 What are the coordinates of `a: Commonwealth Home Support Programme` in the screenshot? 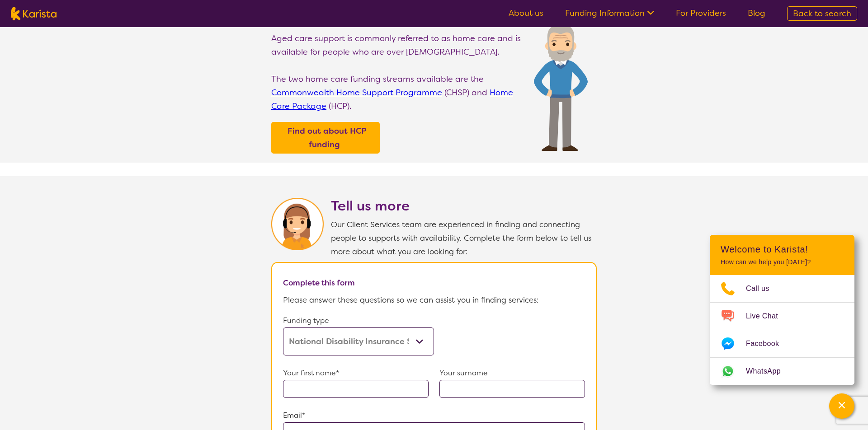 It's located at (357, 92).